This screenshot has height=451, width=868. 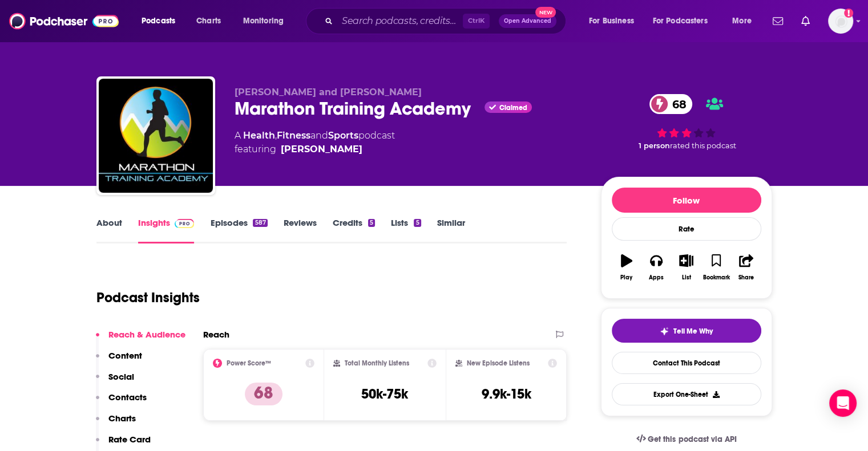 What do you see at coordinates (405, 230) in the screenshot?
I see `a: Lists5` at bounding box center [405, 230].